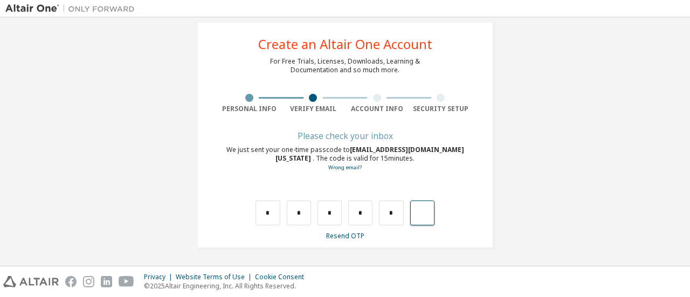 This screenshot has height=297, width=690. Describe the element at coordinates (313, 109) in the screenshot. I see `div: Verify Email` at that location.